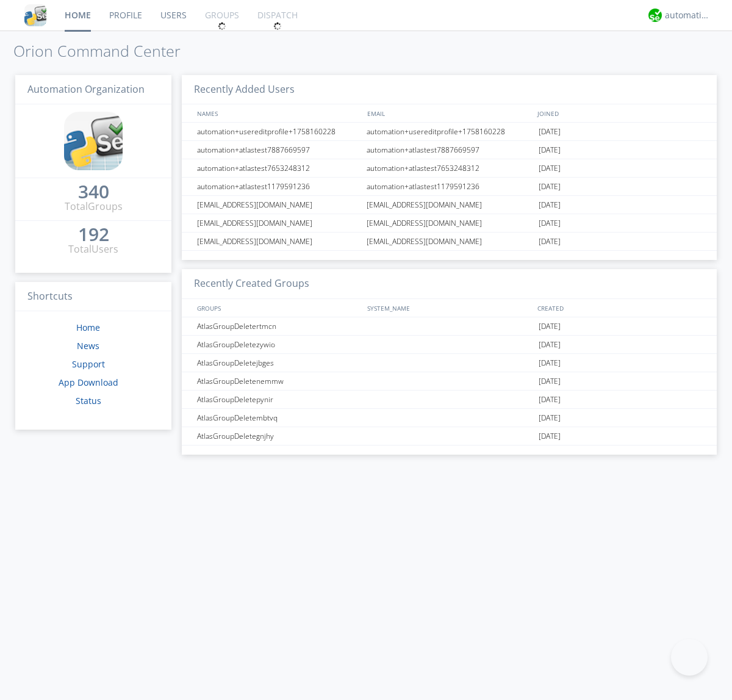 Image resolution: width=732 pixels, height=700 pixels. What do you see at coordinates (278, 417) in the screenshot?
I see `div: AtlasGroupDeletembtvq` at bounding box center [278, 417].